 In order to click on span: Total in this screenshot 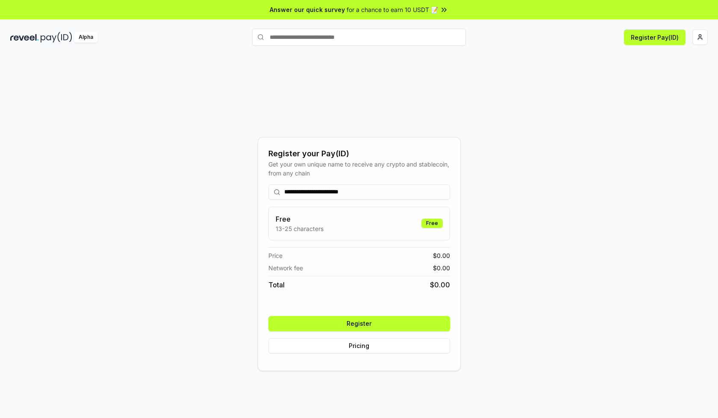, I will do `click(276, 285)`.